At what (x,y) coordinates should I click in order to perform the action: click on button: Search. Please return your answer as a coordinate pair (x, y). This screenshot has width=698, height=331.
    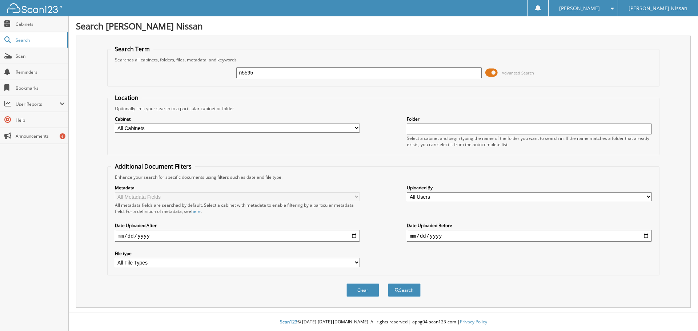
    Looking at the image, I should click on (404, 290).